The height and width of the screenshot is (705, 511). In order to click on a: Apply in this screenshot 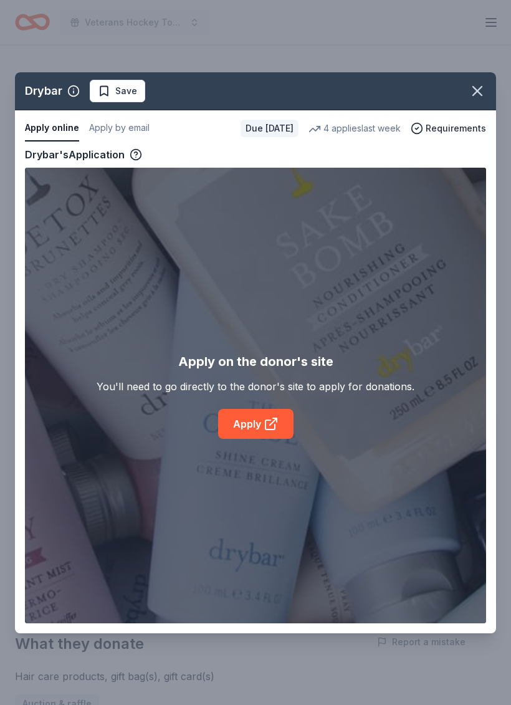, I will do `click(255, 424)`.